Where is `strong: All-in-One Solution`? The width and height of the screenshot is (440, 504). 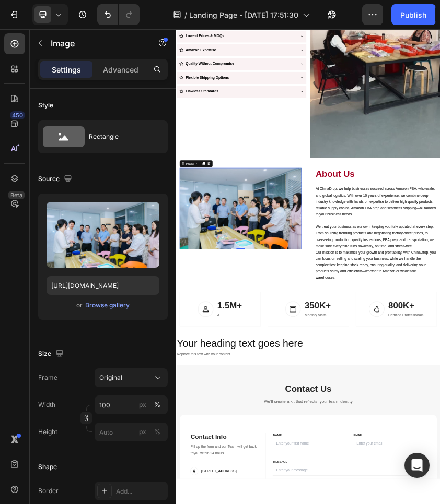 strong: All-in-One Solution is located at coordinates (60, 7).